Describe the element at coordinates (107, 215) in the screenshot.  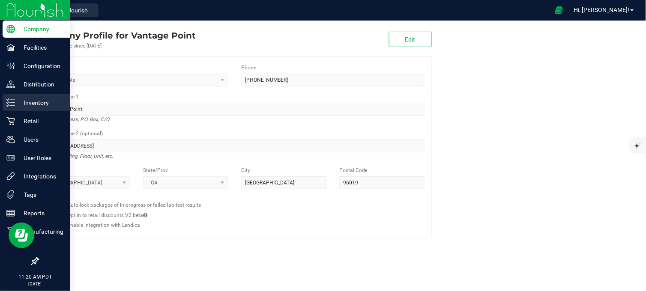
I see `label: Opt in to retail discounts V2 beta` at that location.